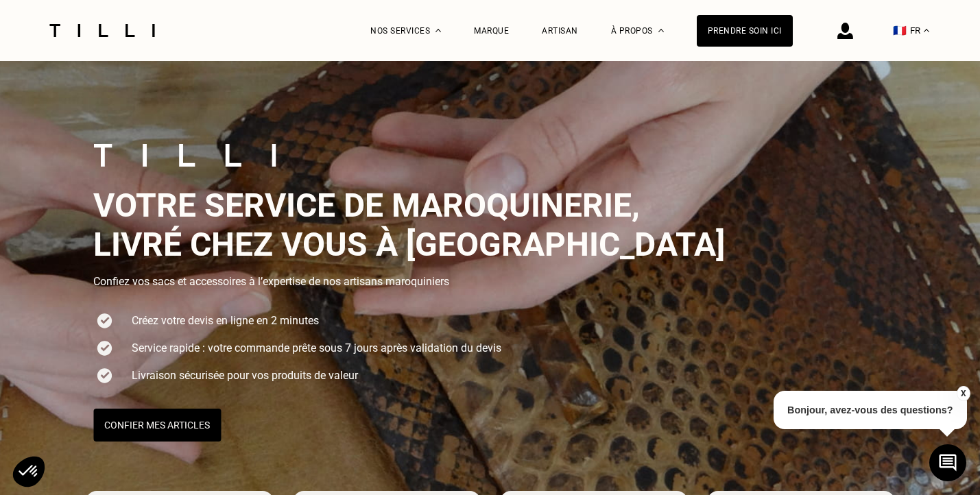 Image resolution: width=980 pixels, height=495 pixels. I want to click on img: Logo du service de couturière Tilli, so click(102, 30).